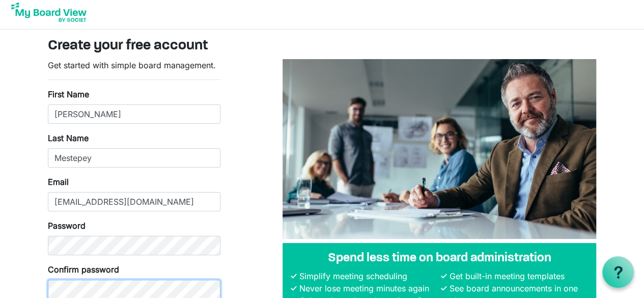 The width and height of the screenshot is (644, 298). What do you see at coordinates (439, 149) in the screenshot?
I see `img: A photograph of board members sitting at a table` at bounding box center [439, 149].